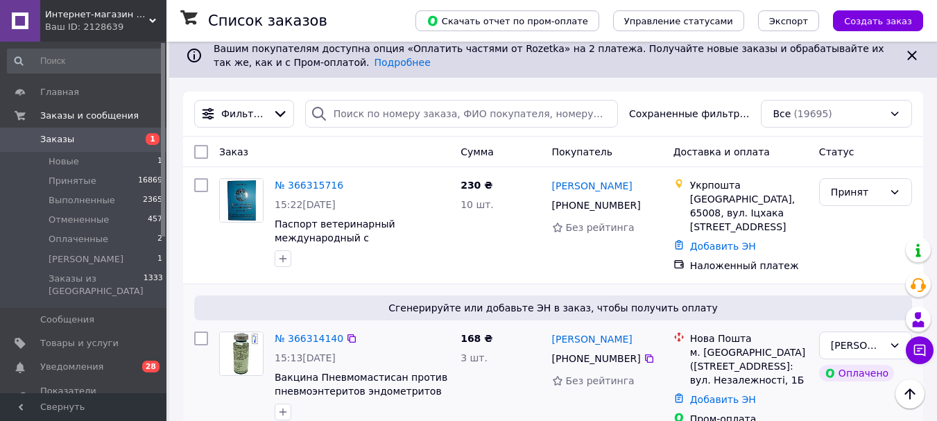 This screenshot has width=937, height=421. What do you see at coordinates (879, 21) in the screenshot?
I see `button: Создать заказ` at bounding box center [879, 21].